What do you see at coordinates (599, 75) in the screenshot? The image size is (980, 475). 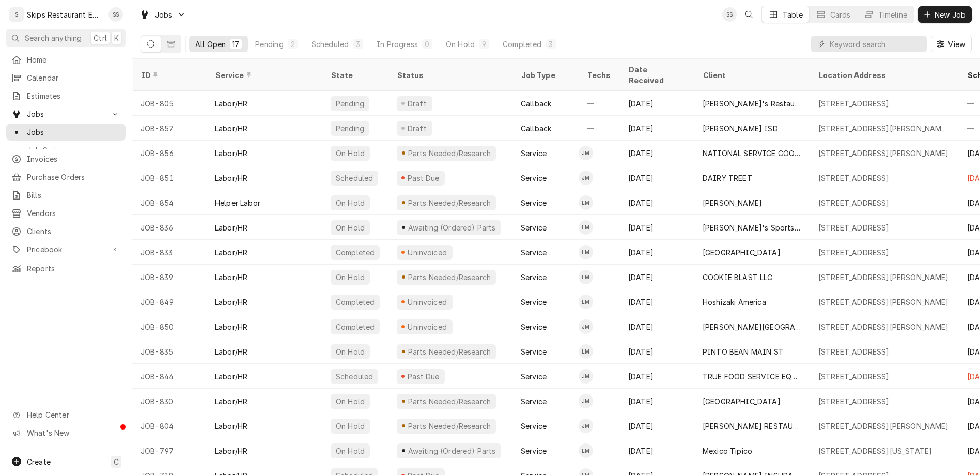 I see `div: Techs` at bounding box center [599, 75].